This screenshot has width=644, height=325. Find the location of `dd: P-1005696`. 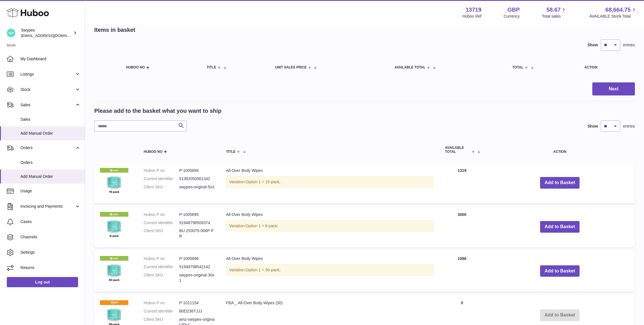

dd: P-1005696 is located at coordinates (196, 259).